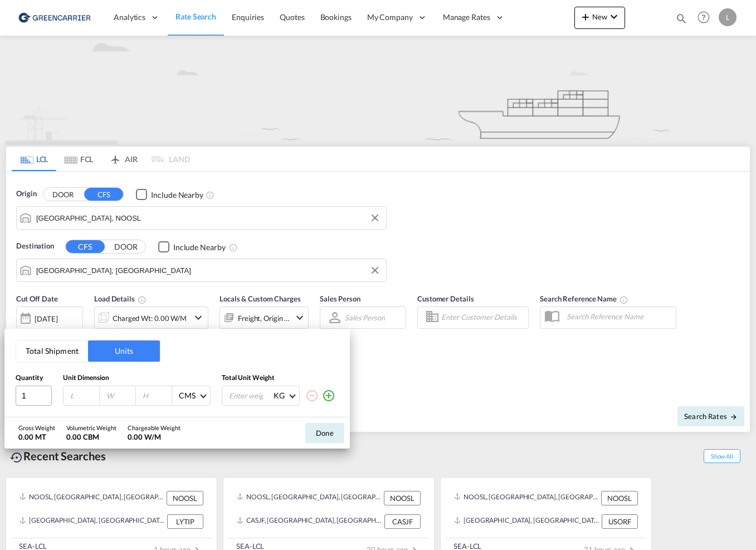  I want to click on button: Total Shipment, so click(52, 351).